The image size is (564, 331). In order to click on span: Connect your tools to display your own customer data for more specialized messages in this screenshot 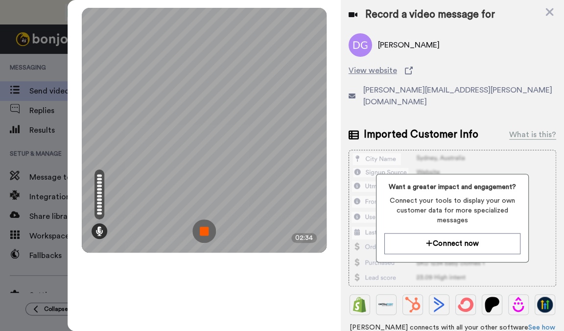, I will do `click(453, 211)`.